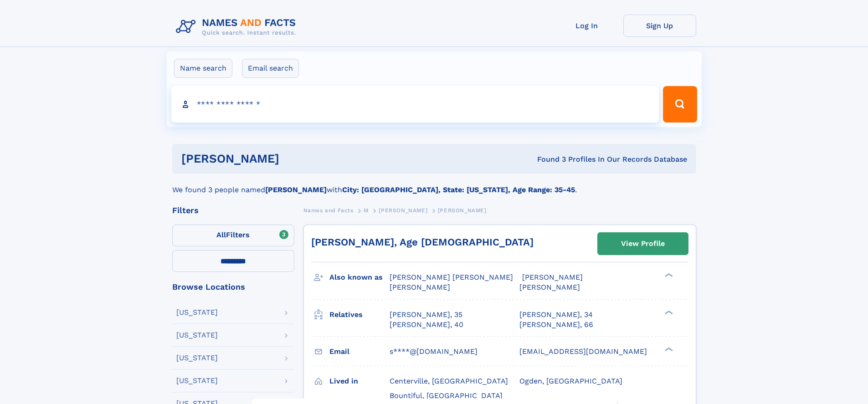 The height and width of the screenshot is (404, 868). Describe the element at coordinates (642, 244) in the screenshot. I see `div: View Profile` at that location.